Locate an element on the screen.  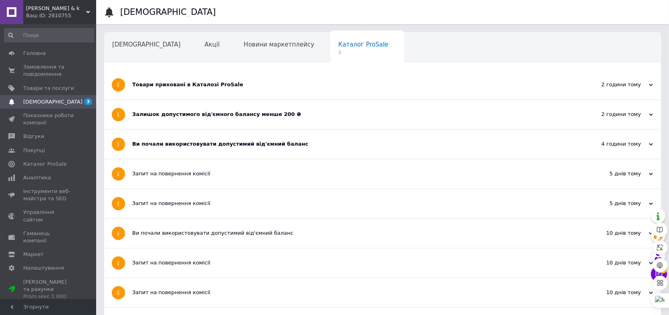
span: Замовлення та повідомлення is located at coordinates (49, 71).